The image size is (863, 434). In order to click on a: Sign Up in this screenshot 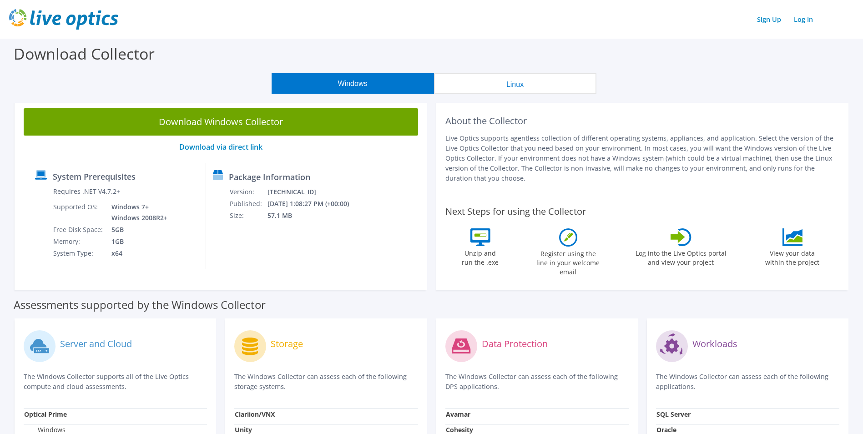, I will do `click(769, 19)`.